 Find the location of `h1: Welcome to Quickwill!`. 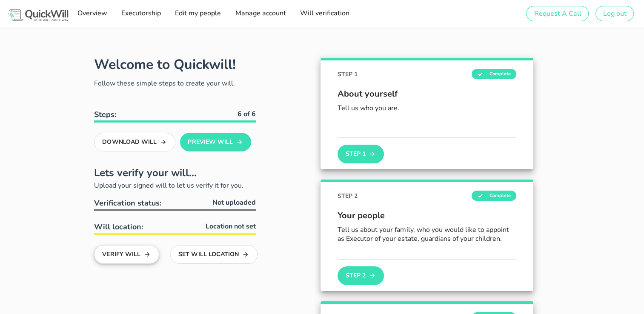

h1: Welcome to Quickwill! is located at coordinates (165, 64).